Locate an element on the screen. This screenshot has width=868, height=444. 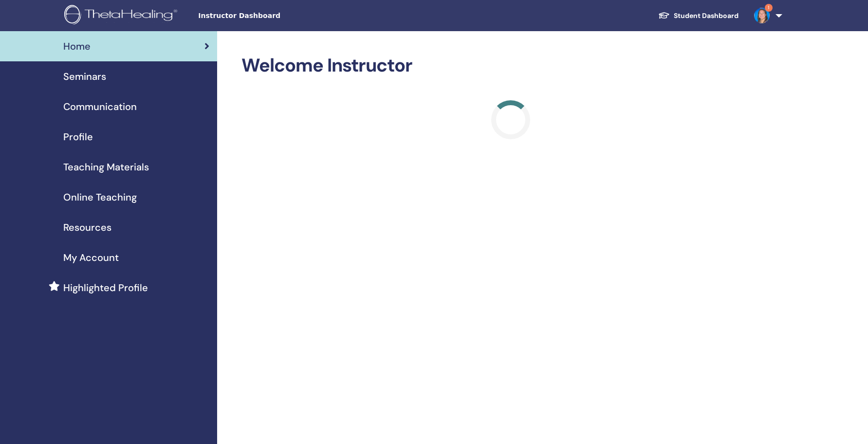
span: Seminars is located at coordinates (85, 77).